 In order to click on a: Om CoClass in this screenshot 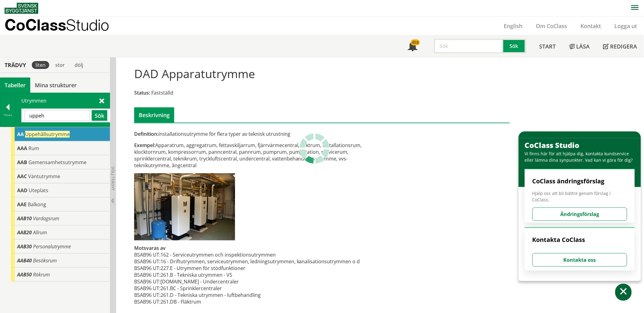, I will do `click(551, 26)`.